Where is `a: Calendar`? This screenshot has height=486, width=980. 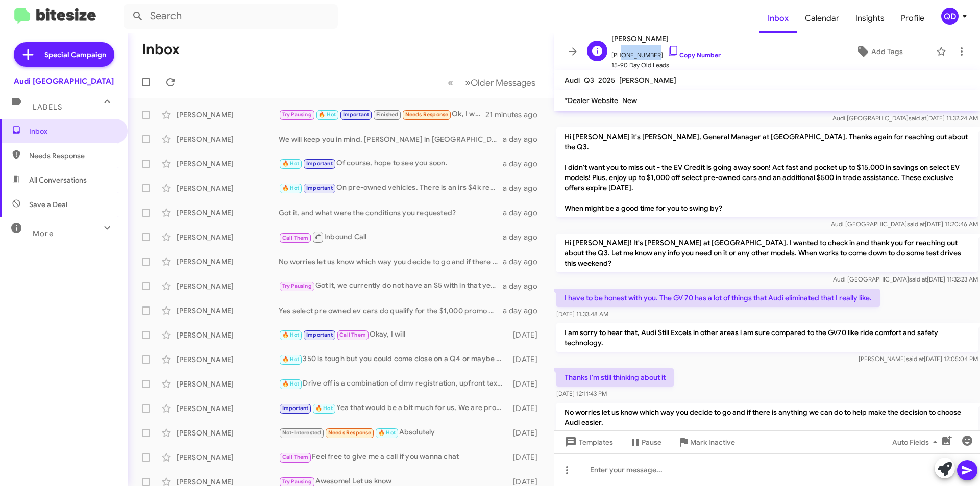 a: Calendar is located at coordinates (822, 19).